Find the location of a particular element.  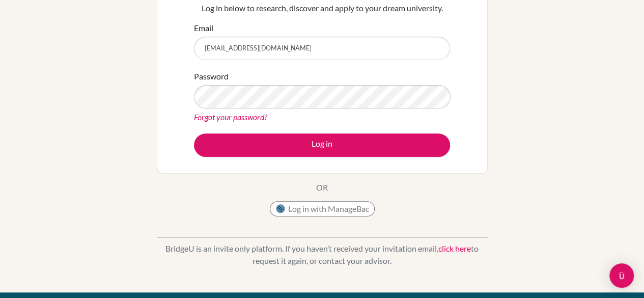

label: Email is located at coordinates (204, 28).